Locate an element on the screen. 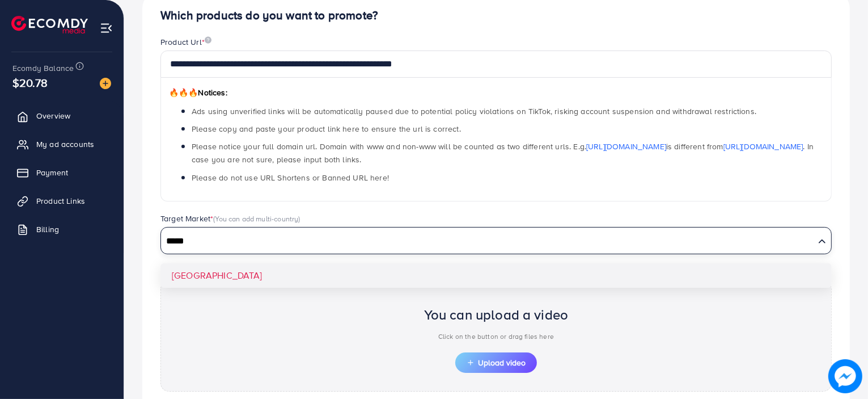 This screenshot has width=868, height=399. a: Overview is located at coordinates (62, 116).